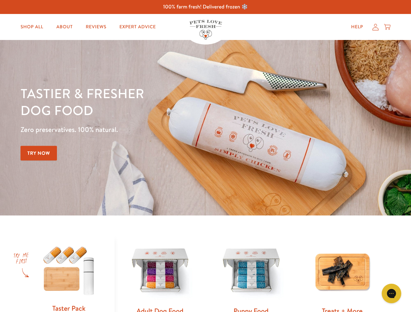 The image size is (411, 312). I want to click on button: Gorgias live chat, so click(13, 12).